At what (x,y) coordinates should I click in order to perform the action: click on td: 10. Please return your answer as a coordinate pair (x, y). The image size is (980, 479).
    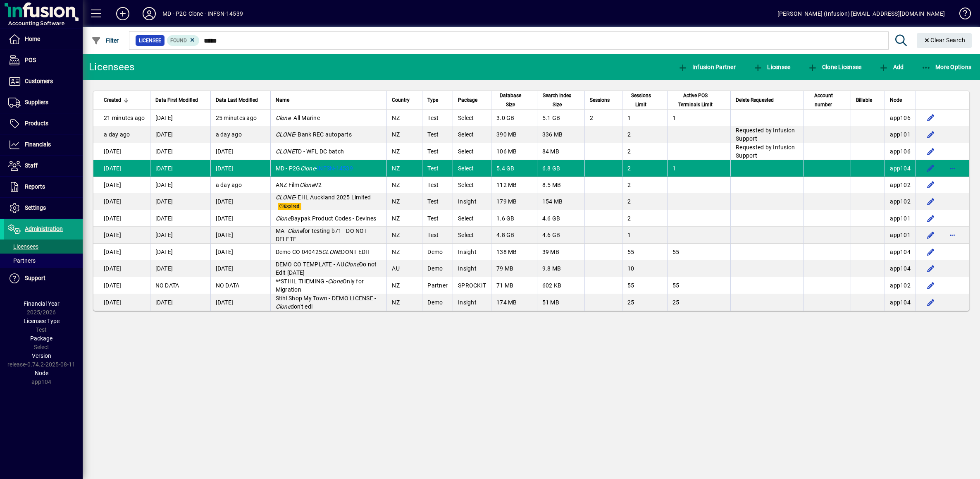
    Looking at the image, I should click on (645, 268).